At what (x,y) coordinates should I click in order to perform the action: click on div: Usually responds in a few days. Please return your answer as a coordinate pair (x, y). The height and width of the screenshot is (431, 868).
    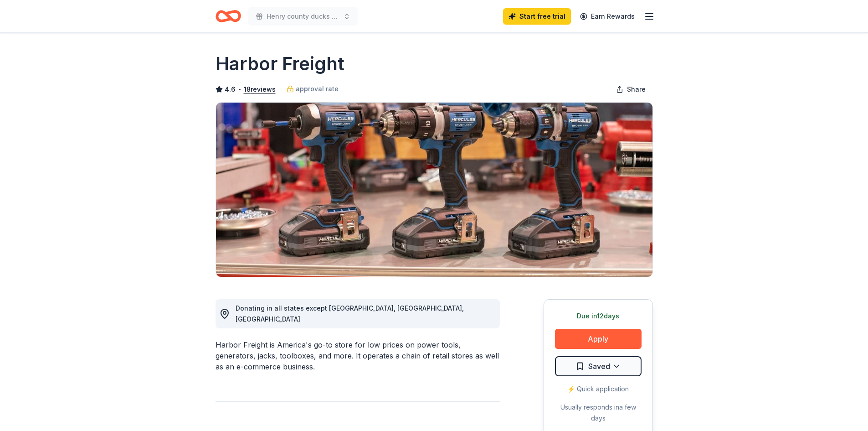
    Looking at the image, I should click on (598, 413).